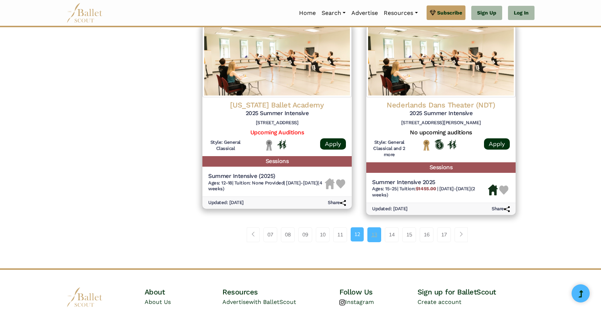 Image resolution: width=601 pixels, height=309 pixels. I want to click on a: 17, so click(444, 235).